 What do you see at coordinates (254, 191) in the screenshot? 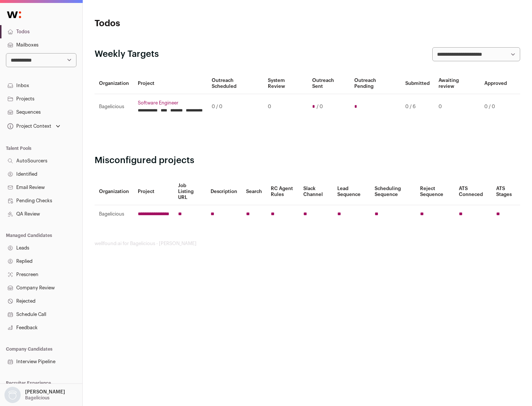
I see `th: Search` at bounding box center [254, 191].